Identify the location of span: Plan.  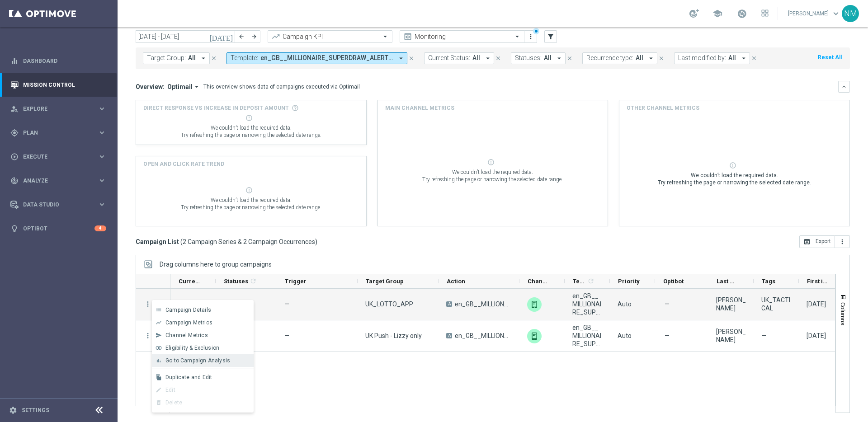
(60, 133).